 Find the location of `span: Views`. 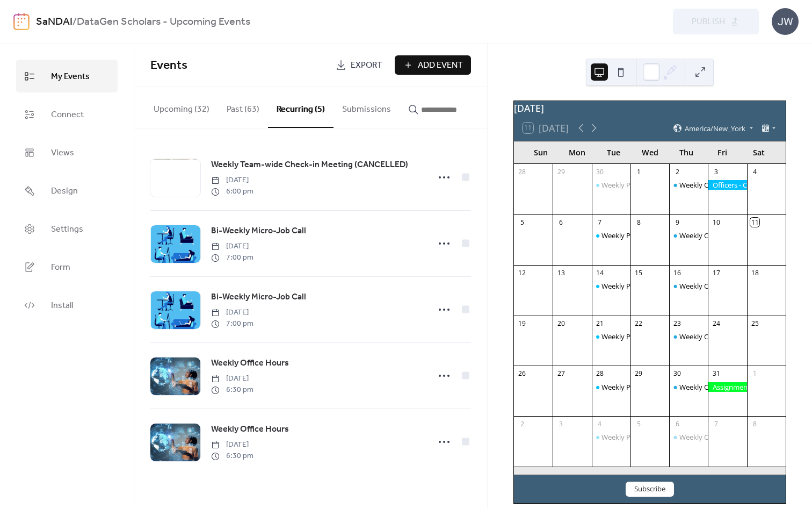

span: Views is located at coordinates (63, 152).